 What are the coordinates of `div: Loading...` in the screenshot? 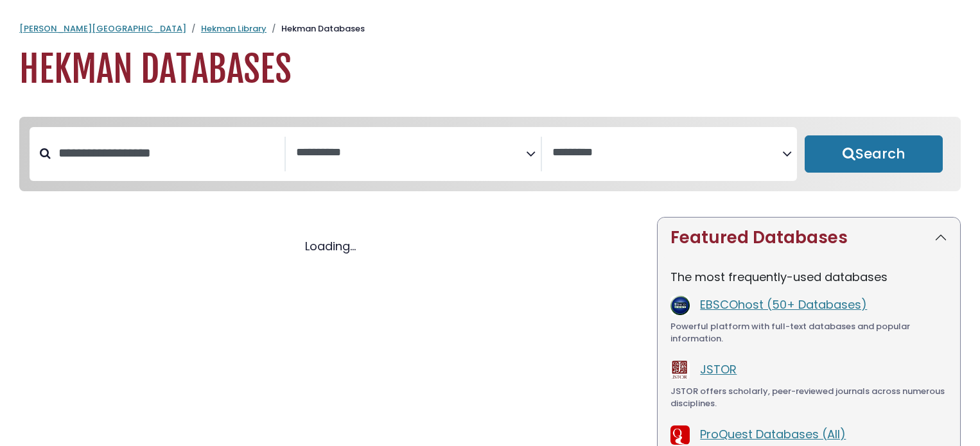 It's located at (330, 246).